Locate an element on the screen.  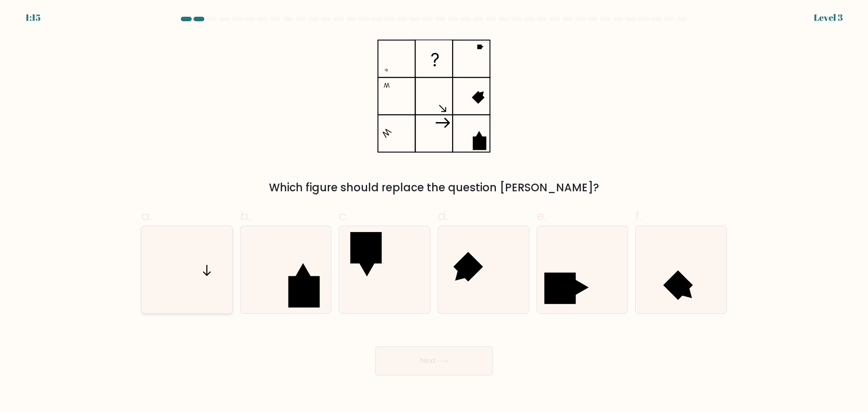
span: c. is located at coordinates (344, 216).